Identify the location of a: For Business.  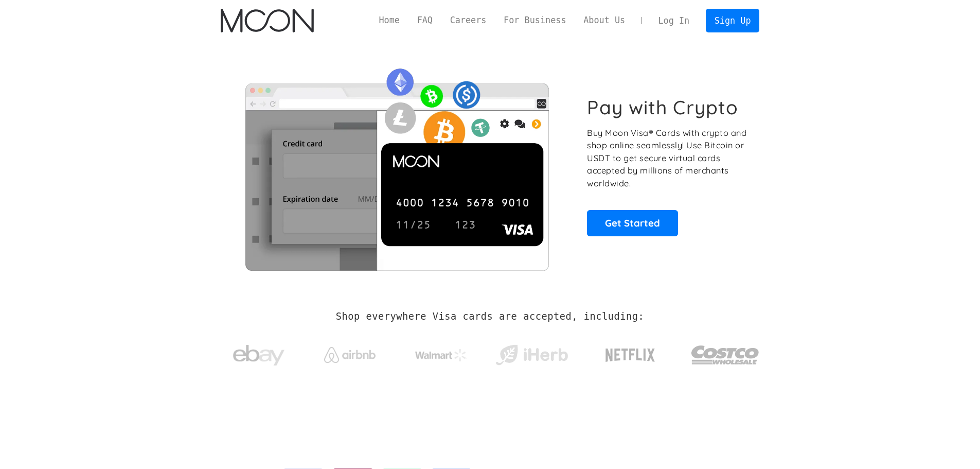
(534, 20).